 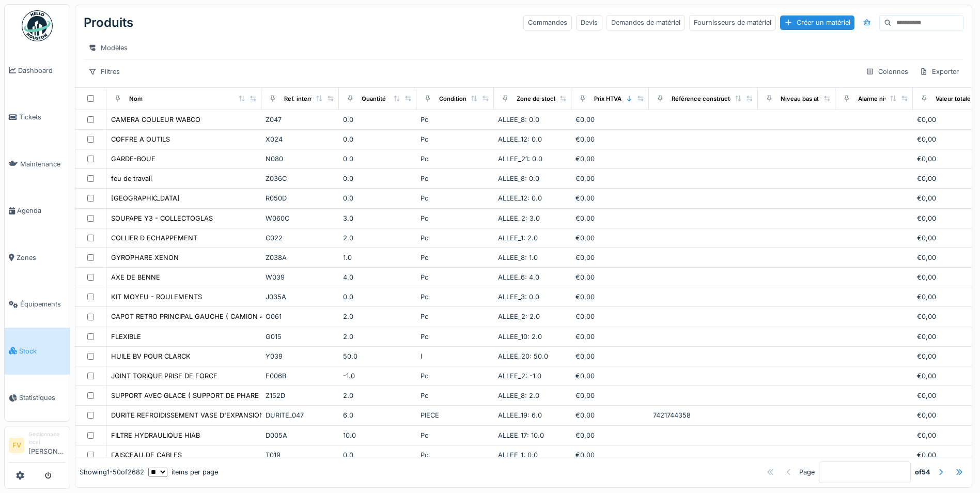 What do you see at coordinates (300, 297) in the screenshot?
I see `div: J035A` at bounding box center [300, 297].